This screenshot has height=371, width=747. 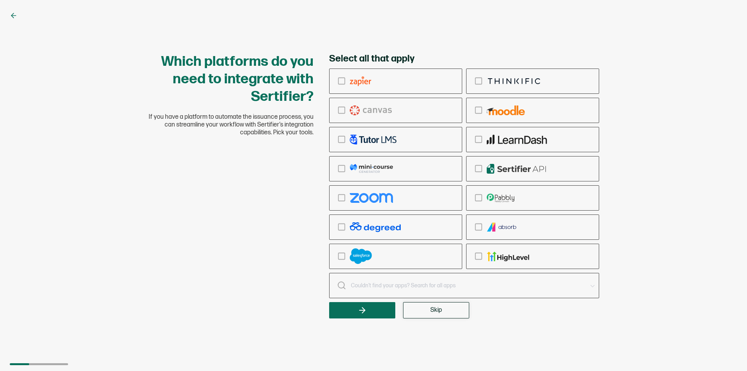 I want to click on img: absorb, so click(x=502, y=227).